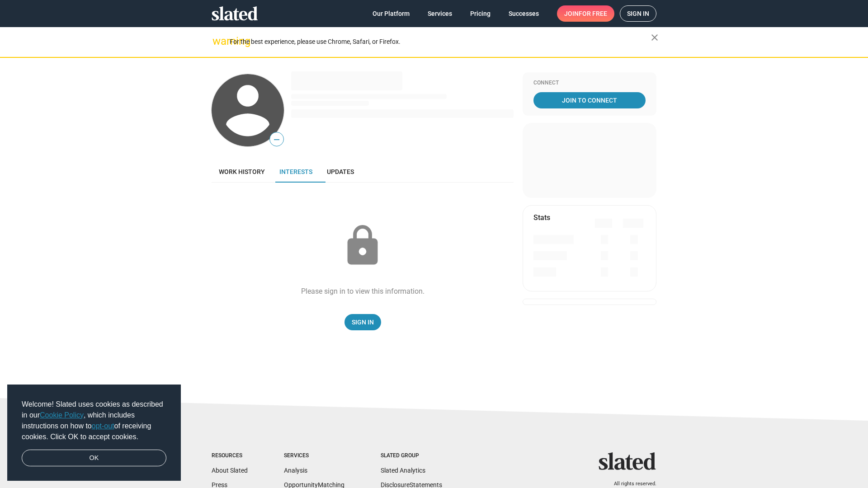 This screenshot has height=488, width=868. I want to click on span: for free, so click(593, 13).